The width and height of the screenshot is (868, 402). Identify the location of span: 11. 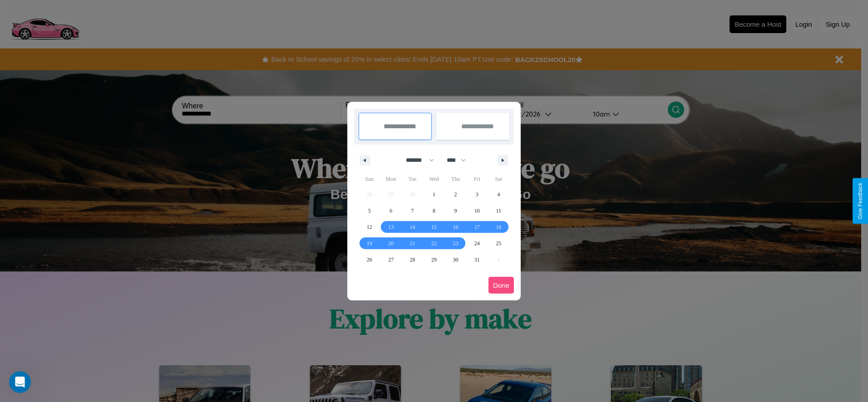
(499, 211).